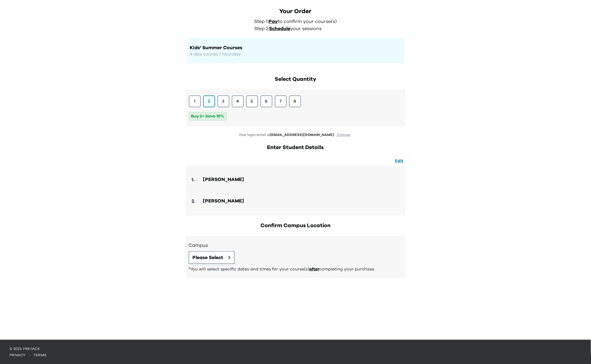  Describe the element at coordinates (400, 161) in the screenshot. I see `button: Edit` at that location.